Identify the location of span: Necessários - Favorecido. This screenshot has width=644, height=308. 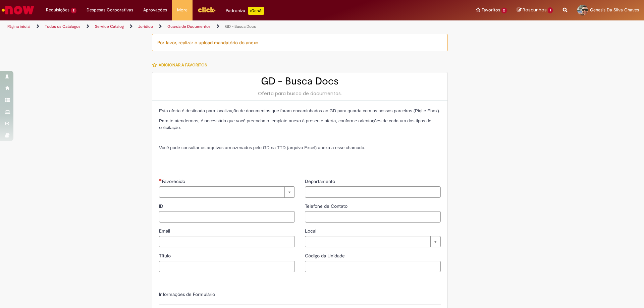
(174, 182).